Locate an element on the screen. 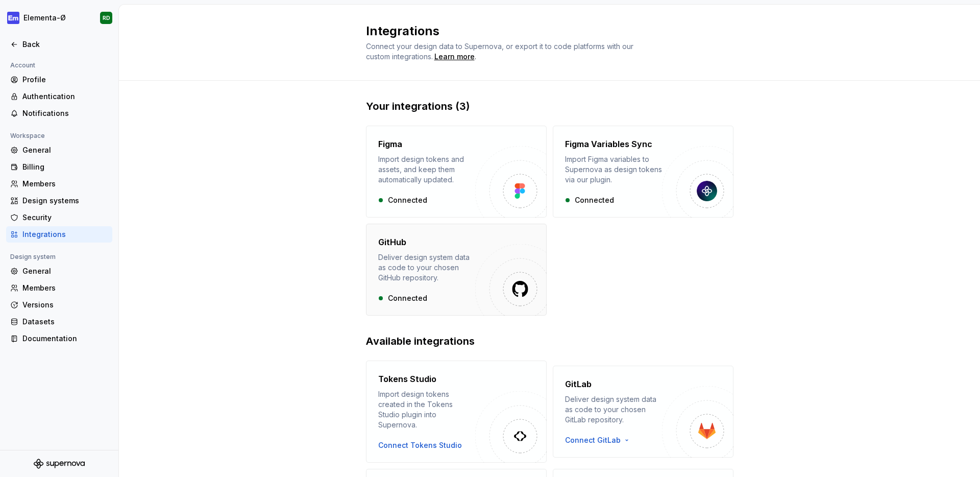 The width and height of the screenshot is (980, 477). img: e72e9e65-9f43-4cb3-89a7-ea83765f03bf.png is located at coordinates (13, 18).